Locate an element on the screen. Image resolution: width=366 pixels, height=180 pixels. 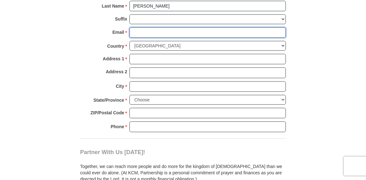
strong: ZIP/Postal Code is located at coordinates (107, 113).